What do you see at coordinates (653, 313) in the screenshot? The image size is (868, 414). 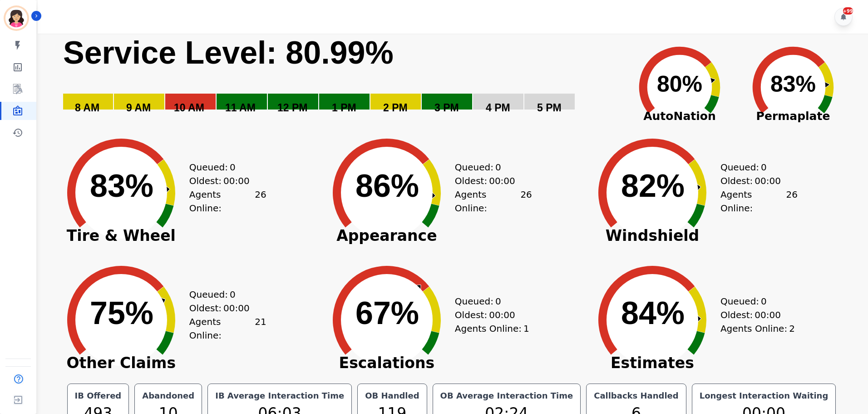 I see `text: 84%` at bounding box center [653, 313].